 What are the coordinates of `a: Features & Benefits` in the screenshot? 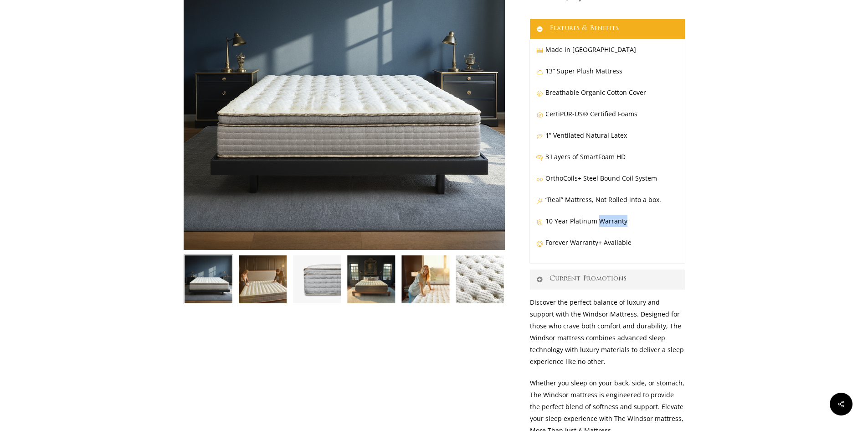 It's located at (607, 29).